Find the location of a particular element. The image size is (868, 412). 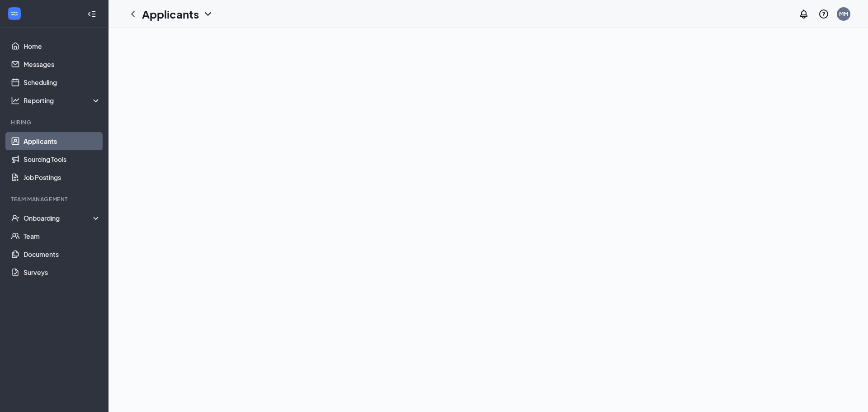

a: Applicants is located at coordinates (62, 141).